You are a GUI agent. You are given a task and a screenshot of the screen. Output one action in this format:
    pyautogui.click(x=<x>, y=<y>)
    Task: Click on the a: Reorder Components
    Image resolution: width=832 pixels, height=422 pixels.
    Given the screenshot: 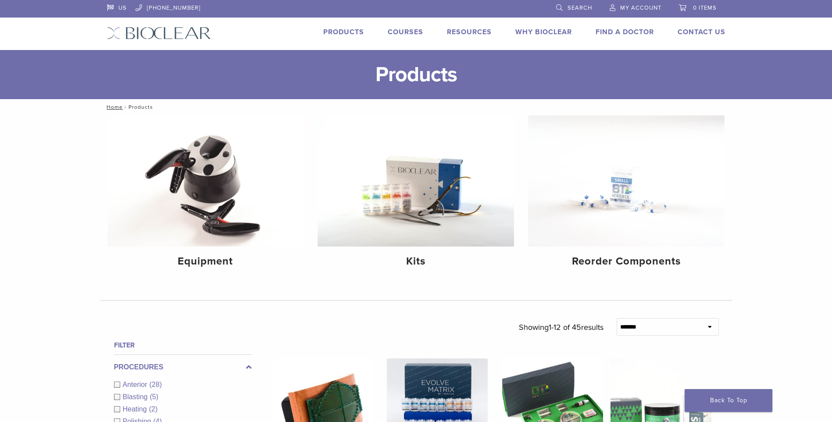 What is the action you would take?
    pyautogui.click(x=626, y=195)
    